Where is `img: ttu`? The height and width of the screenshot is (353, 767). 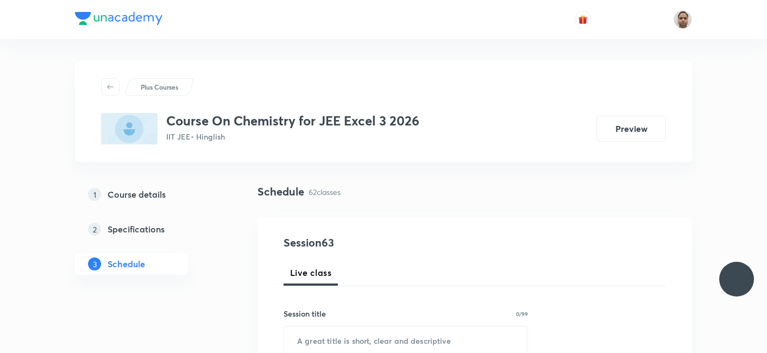
img: ttu is located at coordinates (737, 279).